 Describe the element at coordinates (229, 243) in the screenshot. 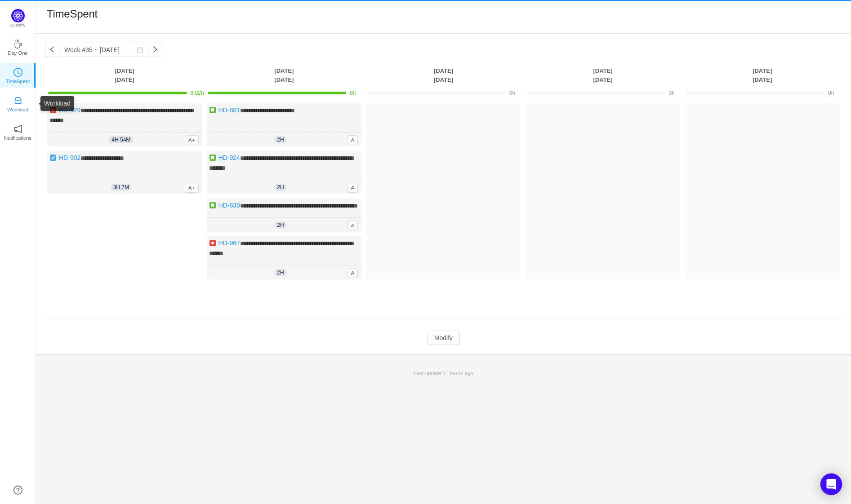

I see `a: HD-967` at that location.